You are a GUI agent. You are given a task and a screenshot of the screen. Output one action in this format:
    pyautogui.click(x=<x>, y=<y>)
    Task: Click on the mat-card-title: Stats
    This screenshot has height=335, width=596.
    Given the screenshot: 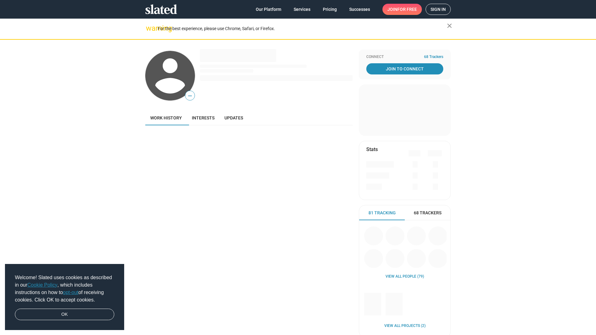 What is the action you would take?
    pyautogui.click(x=372, y=149)
    